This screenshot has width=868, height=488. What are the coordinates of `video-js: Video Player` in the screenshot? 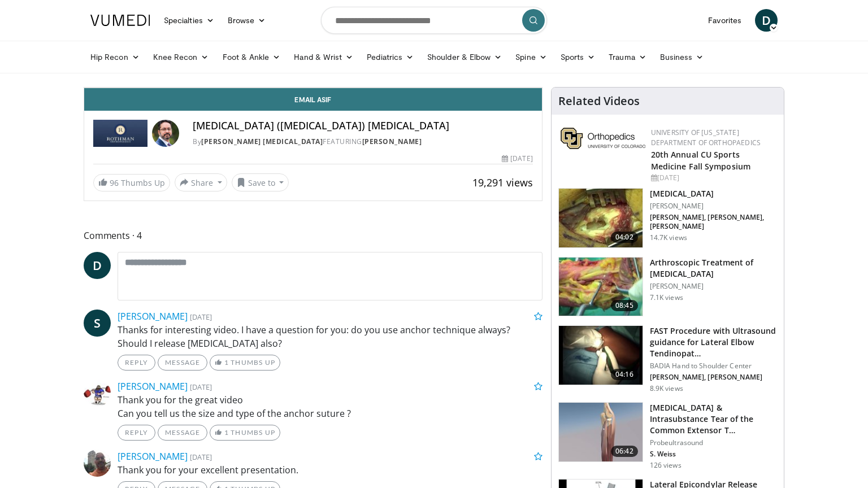 It's located at (313, 87).